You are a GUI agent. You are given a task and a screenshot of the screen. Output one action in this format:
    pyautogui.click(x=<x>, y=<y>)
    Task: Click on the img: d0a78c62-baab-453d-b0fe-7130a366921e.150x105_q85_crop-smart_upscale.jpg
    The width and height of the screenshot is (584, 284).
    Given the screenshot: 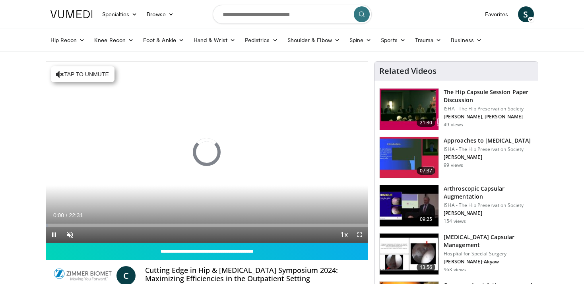 What is the action you would take?
    pyautogui.click(x=409, y=254)
    